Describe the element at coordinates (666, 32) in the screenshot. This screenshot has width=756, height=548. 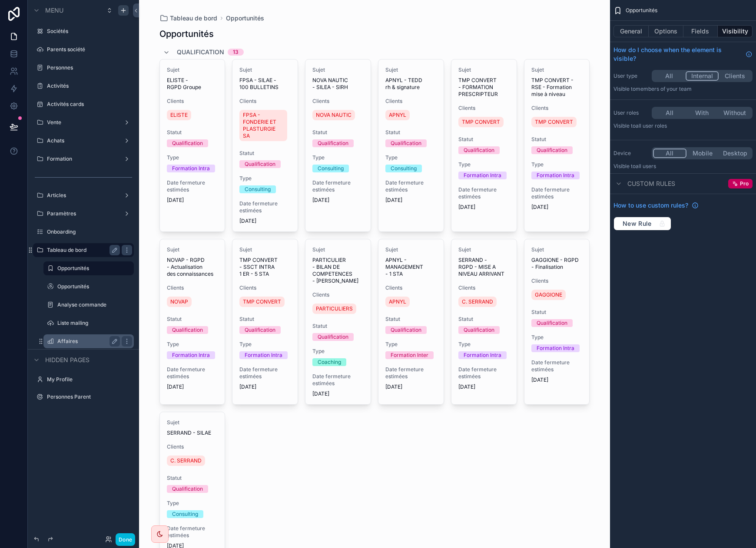
I see `button: Options` at that location.